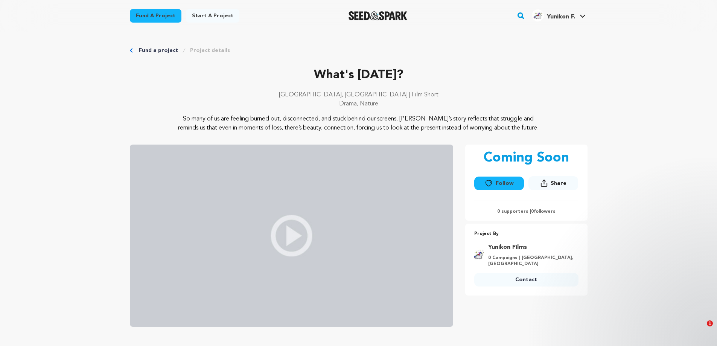  I want to click on button: Share, so click(553, 183).